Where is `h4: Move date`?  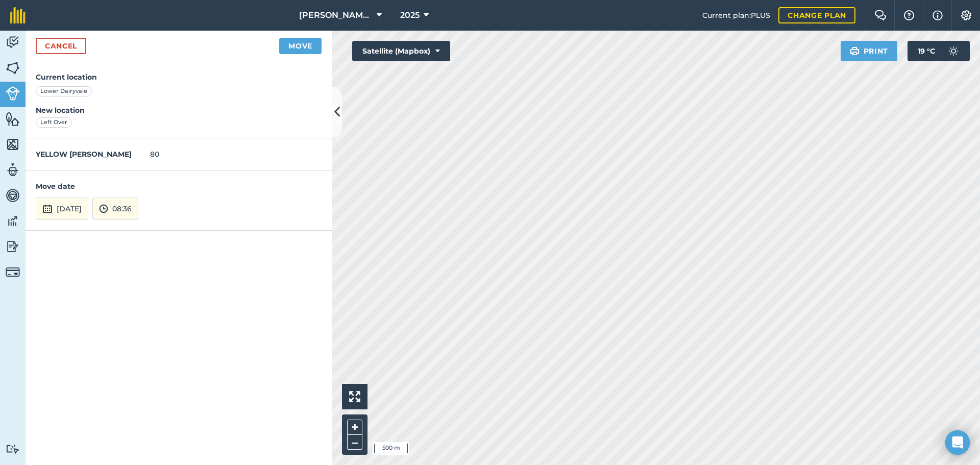 h4: Move date is located at coordinates (179, 186).